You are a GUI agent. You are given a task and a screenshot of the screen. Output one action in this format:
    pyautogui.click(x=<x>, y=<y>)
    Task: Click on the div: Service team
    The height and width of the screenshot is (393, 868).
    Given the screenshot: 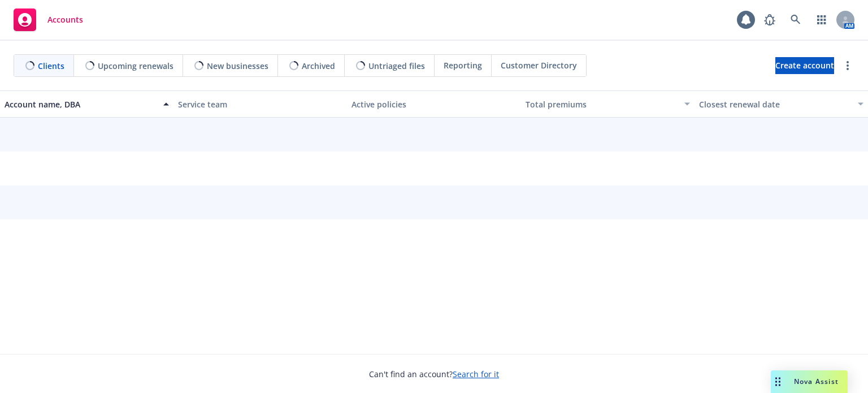 What is the action you would take?
    pyautogui.click(x=260, y=104)
    